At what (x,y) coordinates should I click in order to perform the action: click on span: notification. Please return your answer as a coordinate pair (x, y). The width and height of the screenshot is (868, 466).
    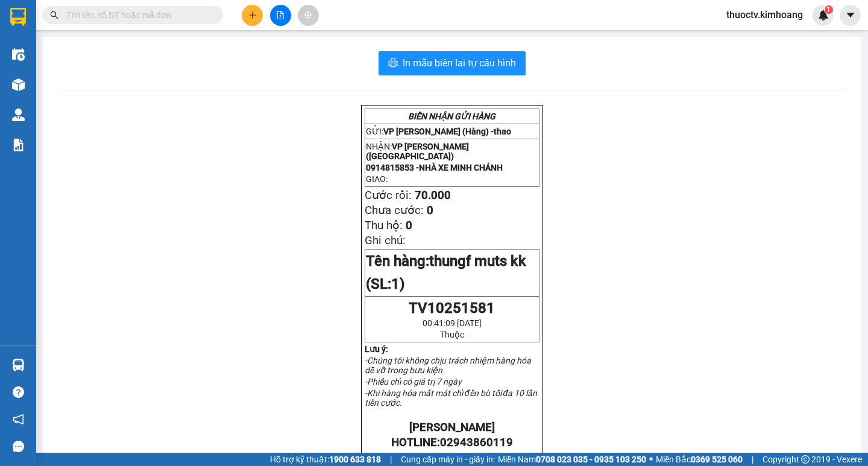
    Looking at the image, I should click on (18, 419).